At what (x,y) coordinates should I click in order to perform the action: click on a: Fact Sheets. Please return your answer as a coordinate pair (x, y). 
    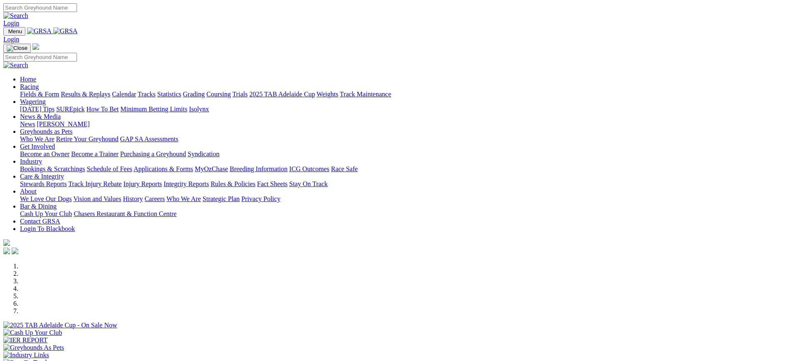
    Looking at the image, I should click on (272, 184).